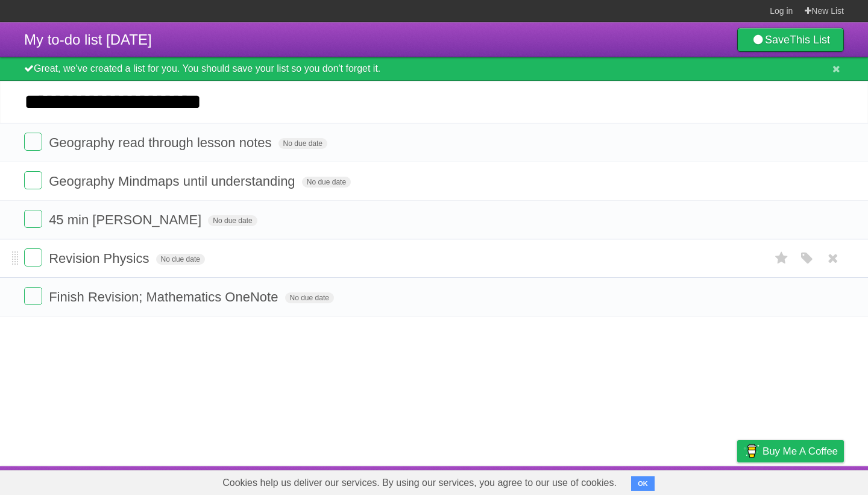 This screenshot has height=495, width=868. Describe the element at coordinates (799, 451) in the screenshot. I see `span: Buy me a coffee` at that location.